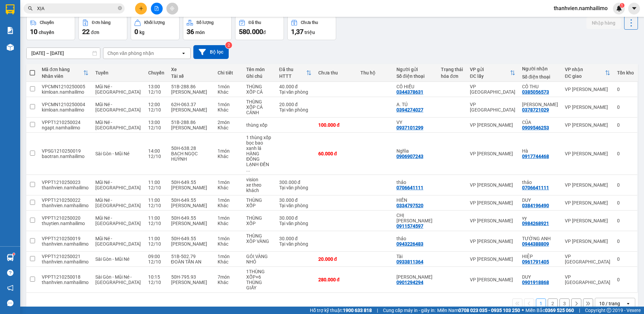 Image resolution: width=644 pixels, height=314 pixels. I want to click on div: vision, so click(259, 180).